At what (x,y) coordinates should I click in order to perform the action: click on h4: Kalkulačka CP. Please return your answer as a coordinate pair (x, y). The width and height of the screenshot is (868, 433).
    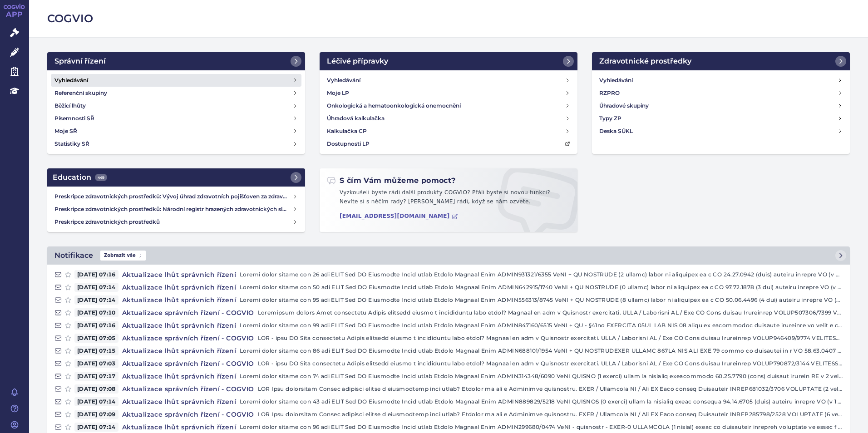
    Looking at the image, I should click on (347, 131).